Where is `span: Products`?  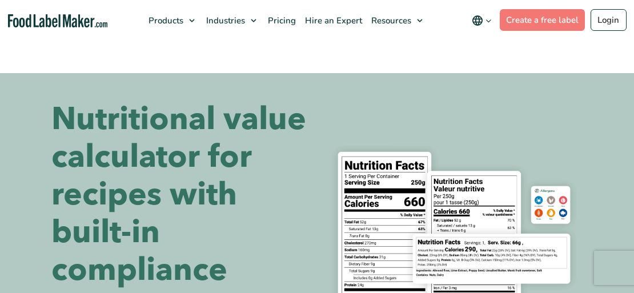
span: Products is located at coordinates (165, 21).